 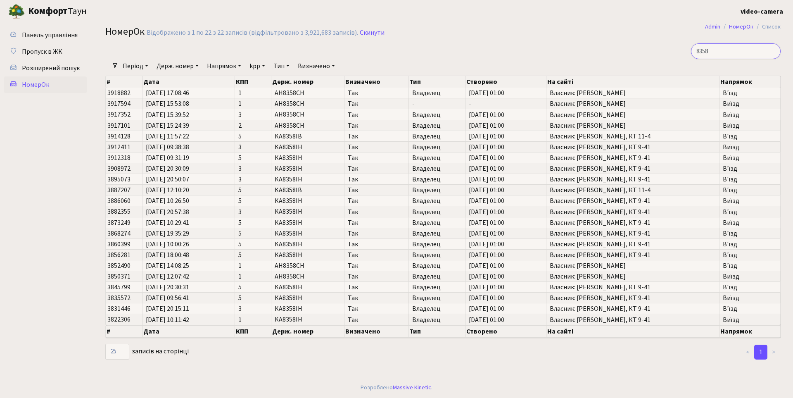 What do you see at coordinates (178, 66) in the screenshot?
I see `a: Держ. номер` at bounding box center [178, 66].